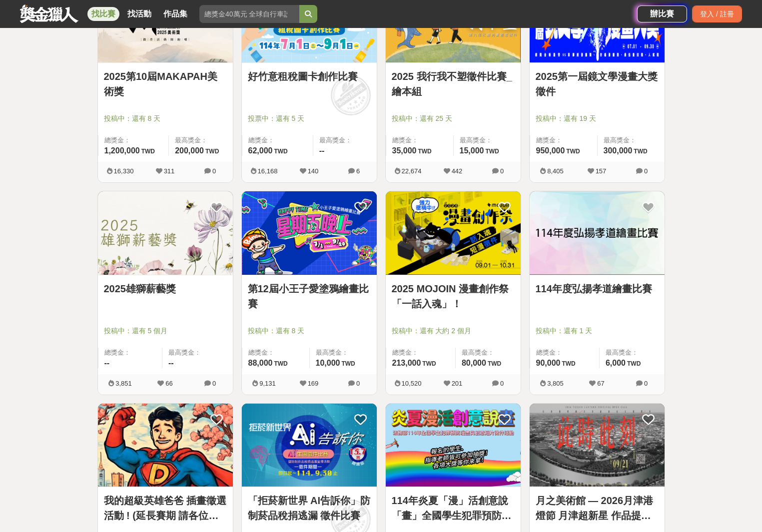 The width and height of the screenshot is (762, 532). I want to click on span: 66, so click(169, 383).